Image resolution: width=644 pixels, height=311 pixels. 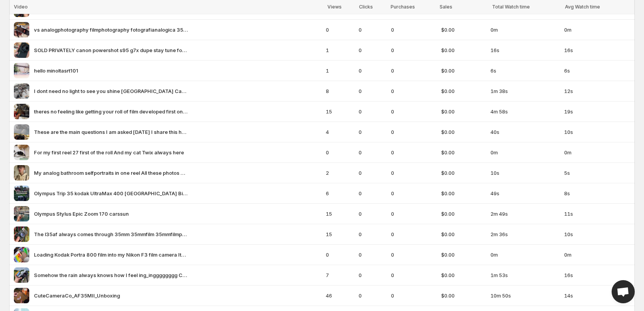 What do you see at coordinates (597, 111) in the screenshot?
I see `span: 19s` at bounding box center [597, 111].